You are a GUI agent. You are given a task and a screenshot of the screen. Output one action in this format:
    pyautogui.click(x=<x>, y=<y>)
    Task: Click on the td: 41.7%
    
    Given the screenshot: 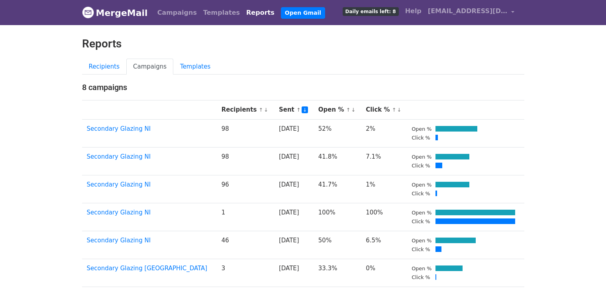 What is the action you would take?
    pyautogui.click(x=337, y=189)
    